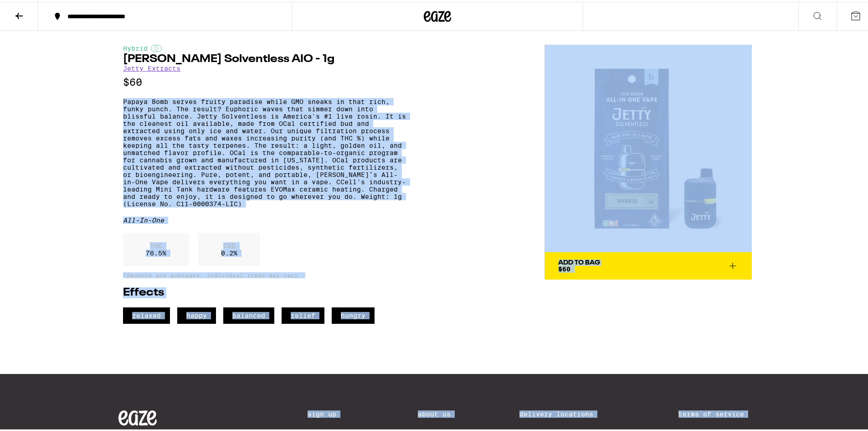 The height and width of the screenshot is (431, 868). What do you see at coordinates (579, 261) in the screenshot?
I see `div: Add To Bag` at bounding box center [579, 261].